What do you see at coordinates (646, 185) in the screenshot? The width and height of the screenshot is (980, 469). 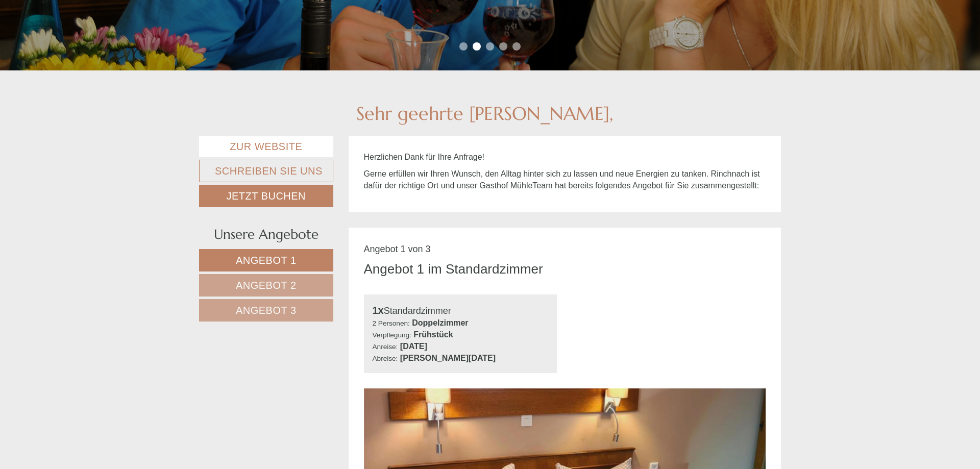 I see `span: Team hat bereits folgendes Angebot für Sie zusammengestellt:` at bounding box center [646, 185].